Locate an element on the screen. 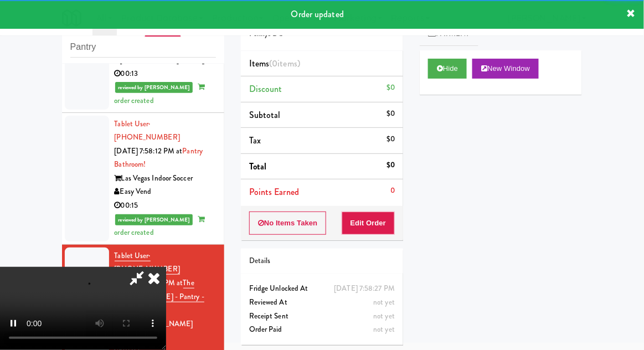 This screenshot has width=644, height=350. div: 00:13 is located at coordinates (165, 74).